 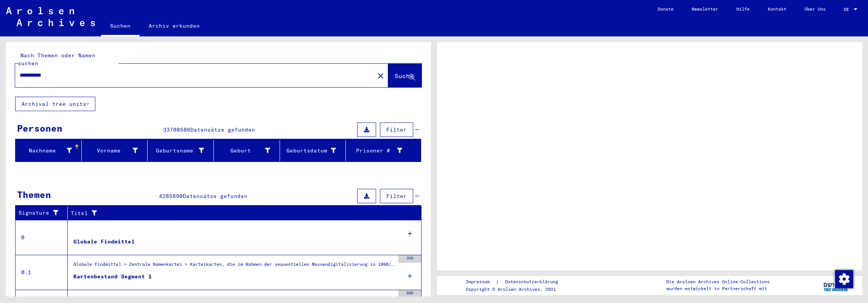 I want to click on div: Kartenbestand Segment 1, so click(x=112, y=276).